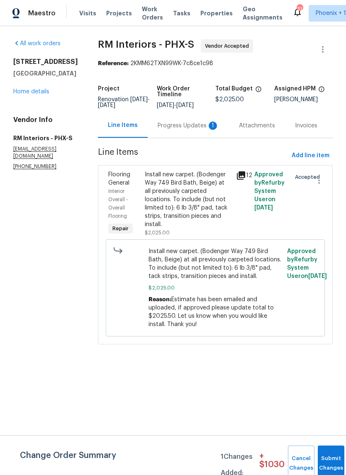  I want to click on div: 2KMM62TXN99WK-7c8ce1c98, so click(215, 63).